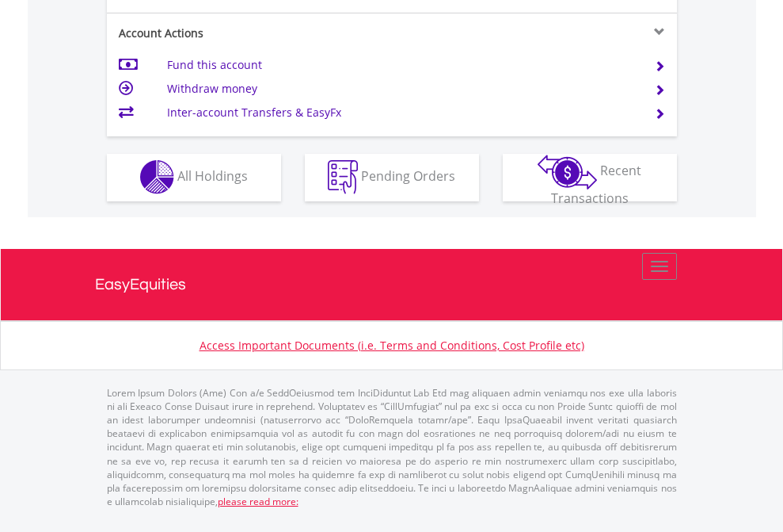 This screenshot has width=783, height=532. I want to click on td: Withdraw money, so click(401, 89).